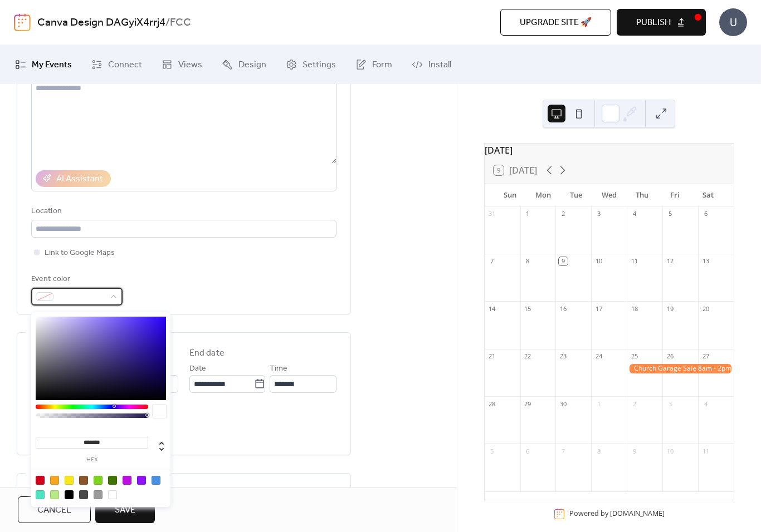  Describe the element at coordinates (598, 403) in the screenshot. I see `div: 1` at that location.